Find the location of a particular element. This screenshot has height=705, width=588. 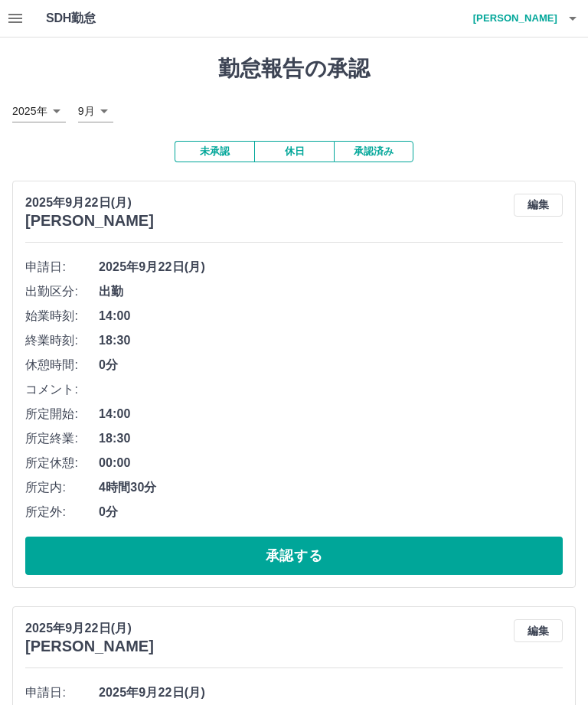

span: 出勤 is located at coordinates (331, 292).